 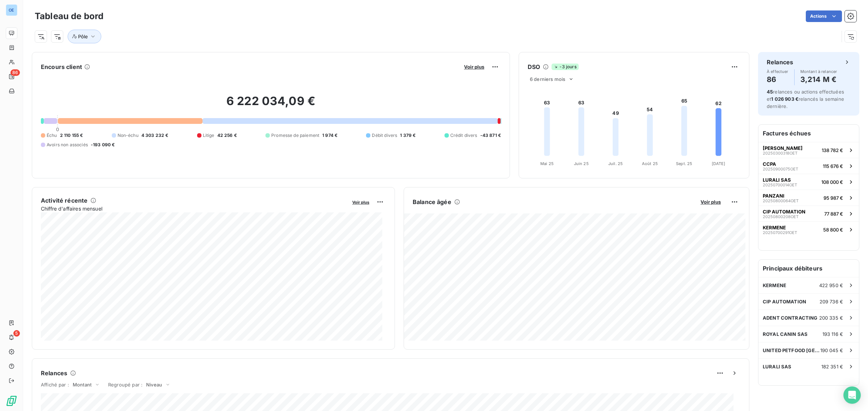 What do you see at coordinates (832, 351) in the screenshot?
I see `span: 190 045 €` at bounding box center [832, 351].